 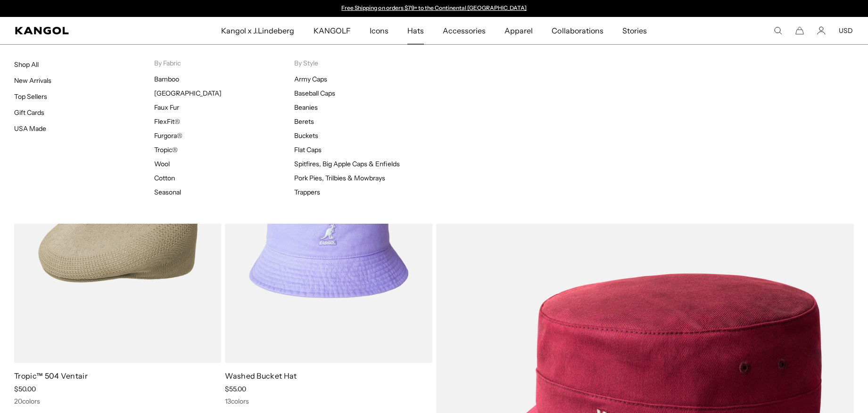 What do you see at coordinates (224, 63) in the screenshot?
I see `p: By Fabric` at bounding box center [224, 63].